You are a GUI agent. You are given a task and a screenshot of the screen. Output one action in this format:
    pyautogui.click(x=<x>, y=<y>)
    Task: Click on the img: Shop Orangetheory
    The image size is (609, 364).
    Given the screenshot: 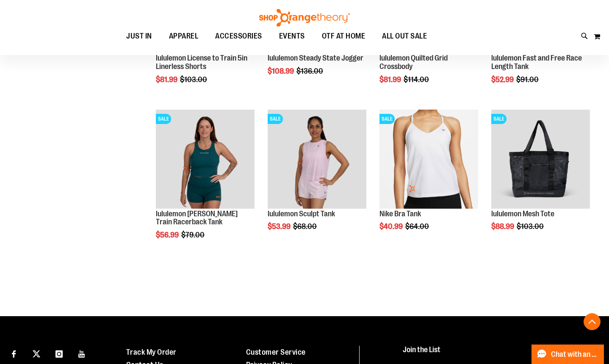 What is the action you would take?
    pyautogui.click(x=305, y=18)
    